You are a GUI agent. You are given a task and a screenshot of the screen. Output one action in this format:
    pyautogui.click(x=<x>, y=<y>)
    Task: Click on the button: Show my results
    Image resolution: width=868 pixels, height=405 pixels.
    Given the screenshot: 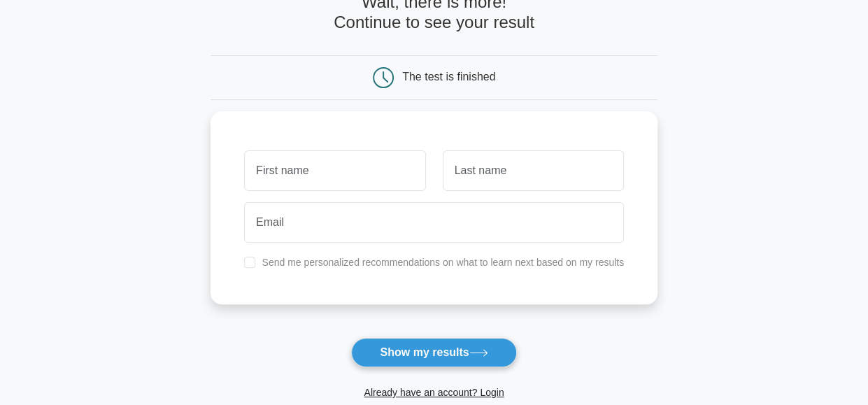 What is the action you would take?
    pyautogui.click(x=434, y=352)
    